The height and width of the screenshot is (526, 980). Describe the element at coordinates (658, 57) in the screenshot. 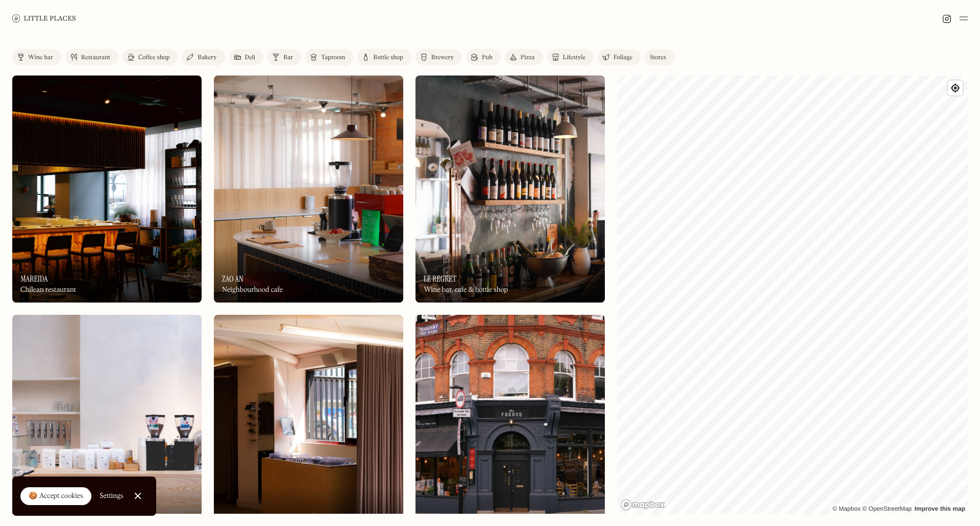

I see `div: Stores` at that location.